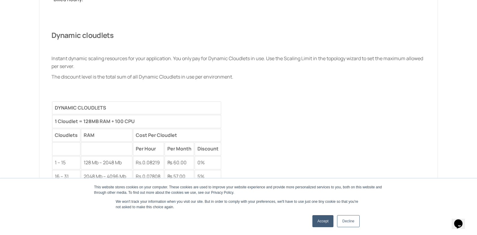 Image resolution: width=477 pixels, height=235 pixels. What do you see at coordinates (238, 62) in the screenshot?
I see `p: Instant dynamic scaling resources for your application. You only pay for Dynamic Cloudlets in use...` at bounding box center [238, 62].